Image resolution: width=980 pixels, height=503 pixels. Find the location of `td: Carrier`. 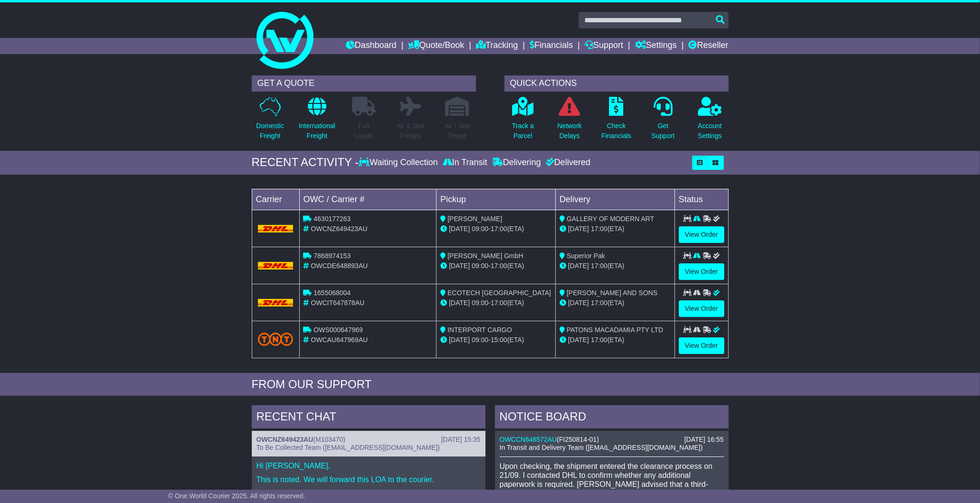

td: Carrier is located at coordinates (276, 200).